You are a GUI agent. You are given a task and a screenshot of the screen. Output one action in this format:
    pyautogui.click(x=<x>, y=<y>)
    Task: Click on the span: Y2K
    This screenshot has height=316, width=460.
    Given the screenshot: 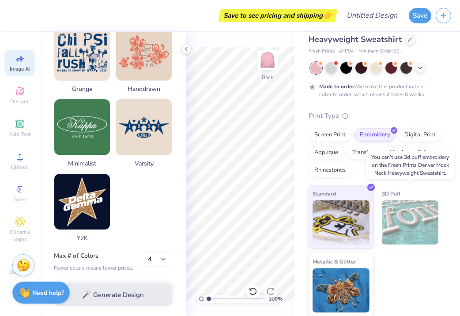 What is the action you would take?
    pyautogui.click(x=82, y=238)
    